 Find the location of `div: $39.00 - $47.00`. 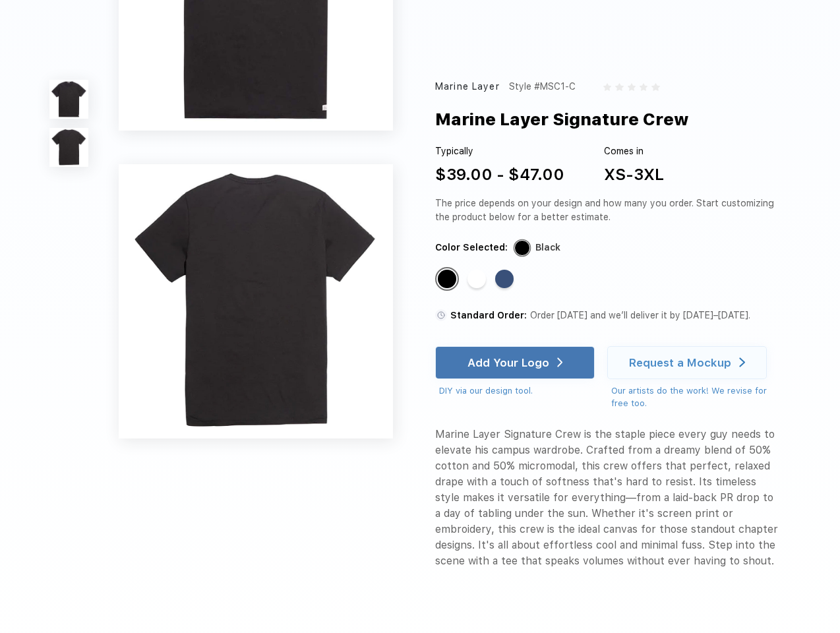

div: $39.00 - $47.00 is located at coordinates (500, 175).